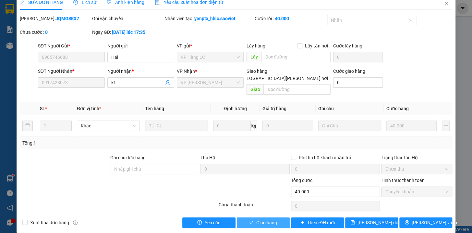 The image size is (472, 233). What do you see at coordinates (46, 32) in the screenshot?
I see `b: 0` at bounding box center [46, 32].